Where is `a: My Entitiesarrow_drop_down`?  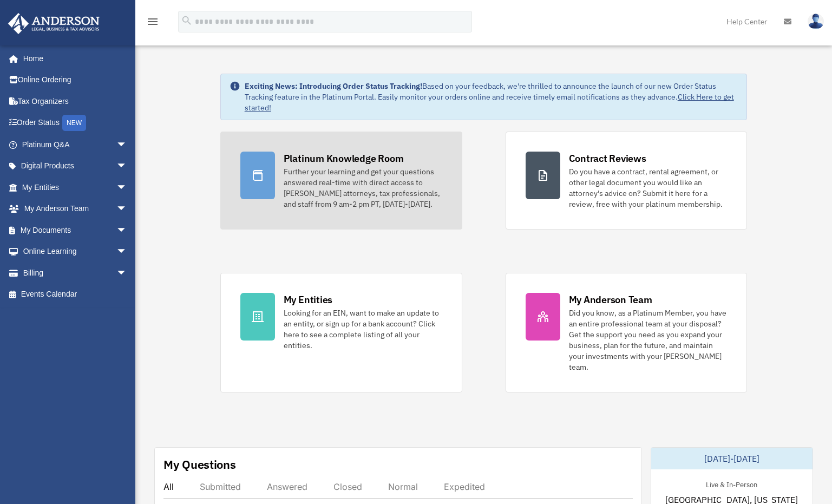
a: My Entitiesarrow_drop_down is located at coordinates (75, 187).